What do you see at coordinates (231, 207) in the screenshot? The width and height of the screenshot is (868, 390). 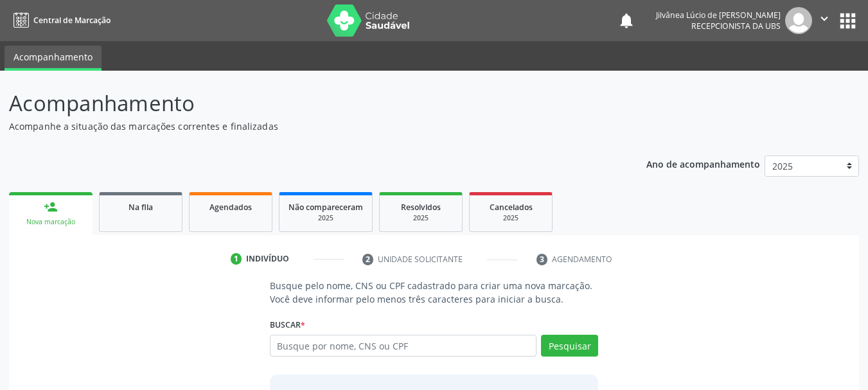 I see `span: Agendados` at bounding box center [231, 207].